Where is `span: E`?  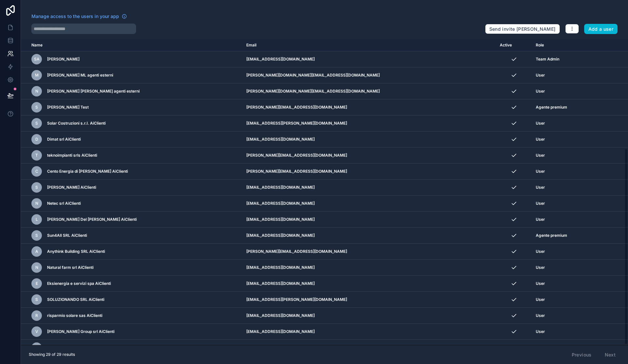 span: E is located at coordinates (37, 283).